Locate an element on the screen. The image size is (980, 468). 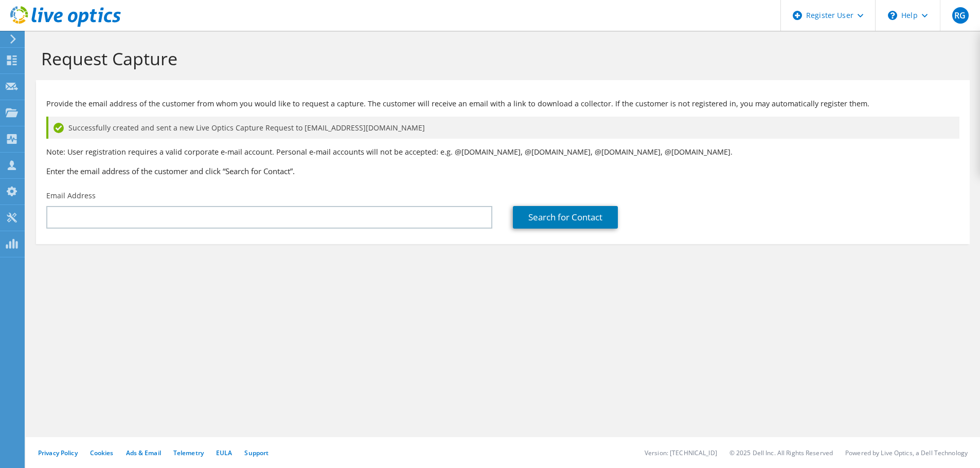
a: Support is located at coordinates (256, 453).